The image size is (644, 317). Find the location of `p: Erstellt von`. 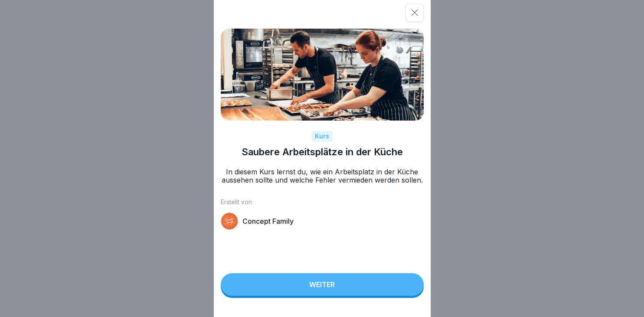

p: Erstellt von is located at coordinates (323, 202).